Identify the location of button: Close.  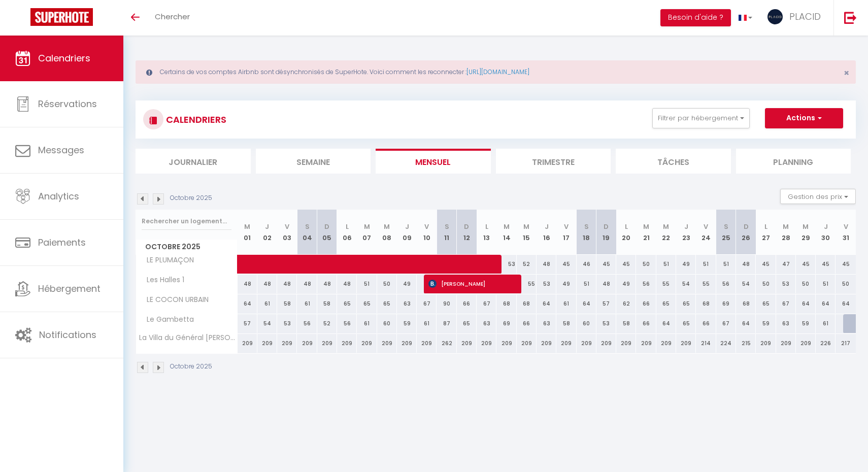
(846, 73).